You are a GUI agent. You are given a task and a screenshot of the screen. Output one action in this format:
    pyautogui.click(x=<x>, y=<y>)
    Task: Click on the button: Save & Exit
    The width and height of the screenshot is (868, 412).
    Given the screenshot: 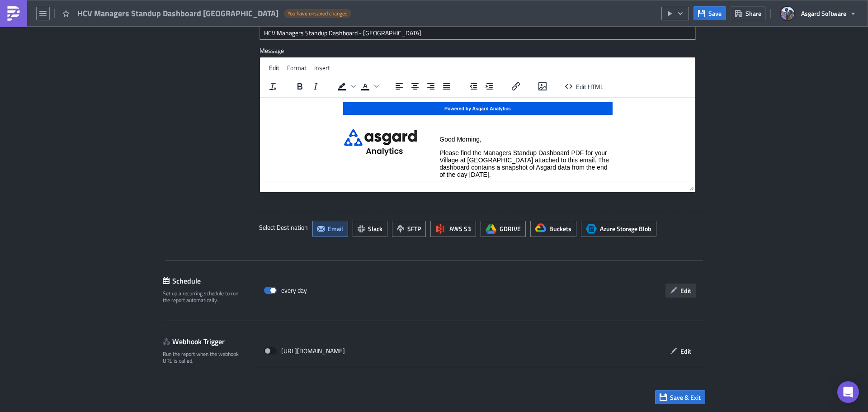 What is the action you would take?
    pyautogui.click(x=680, y=397)
    